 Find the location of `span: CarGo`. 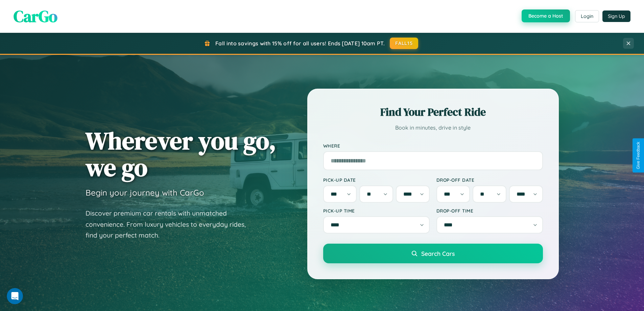

span: CarGo is located at coordinates (36, 16).